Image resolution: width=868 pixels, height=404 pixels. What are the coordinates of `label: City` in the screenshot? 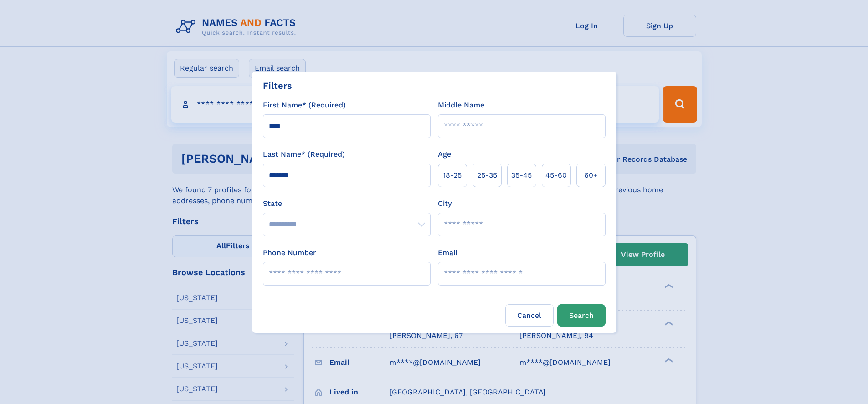 It's located at (444, 204).